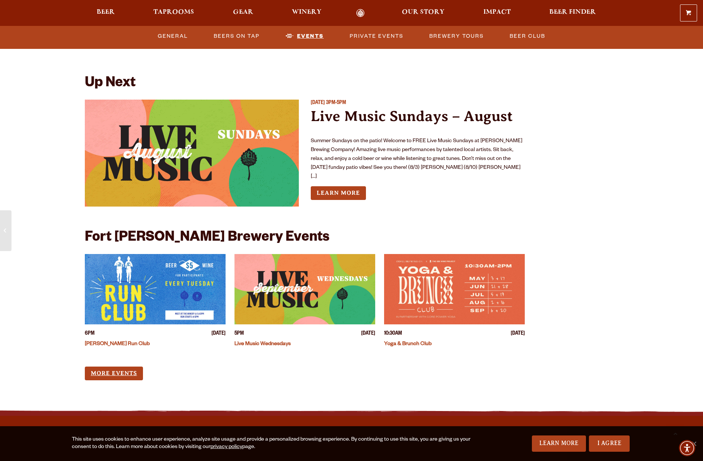  I want to click on a: Events, so click(305, 36).